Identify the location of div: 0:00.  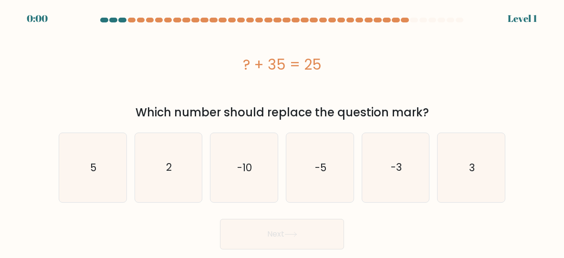
(37, 19).